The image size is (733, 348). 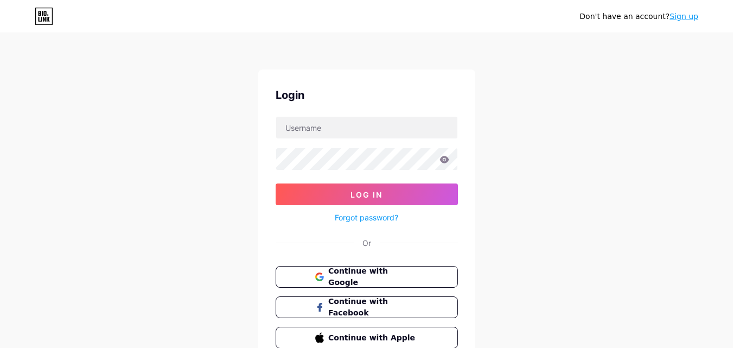 I want to click on a: Continue with Google, so click(x=367, y=277).